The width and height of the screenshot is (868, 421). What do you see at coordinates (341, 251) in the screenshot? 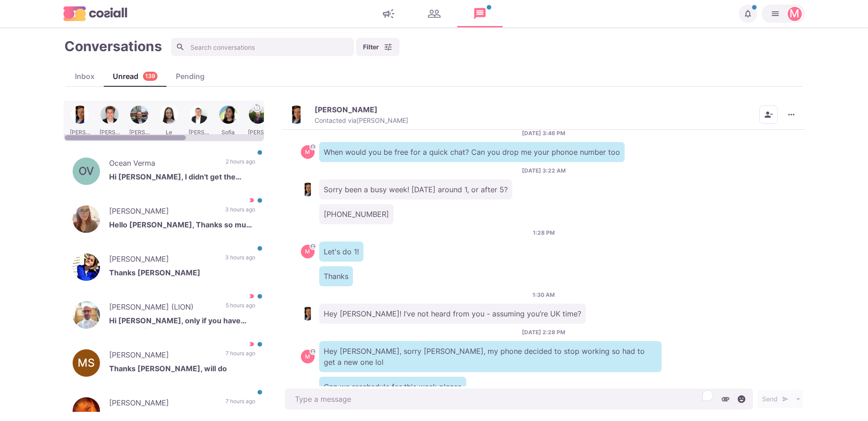
I see `p: Let's do 1!` at bounding box center [341, 251].